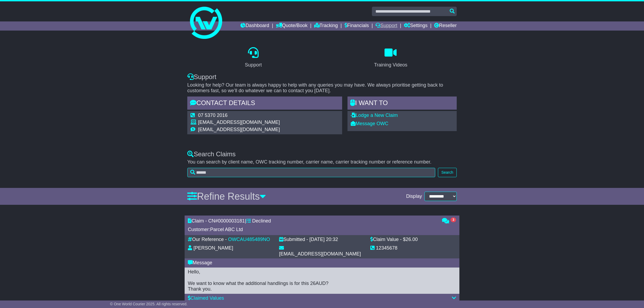 This screenshot has width=644, height=308. Describe the element at coordinates (264, 104) in the screenshot. I see `div: Contact Details` at that location.